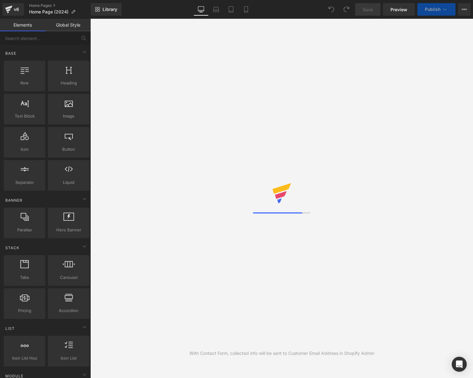 The image size is (473, 378). Describe the element at coordinates (368, 9) in the screenshot. I see `span: Save` at that location.